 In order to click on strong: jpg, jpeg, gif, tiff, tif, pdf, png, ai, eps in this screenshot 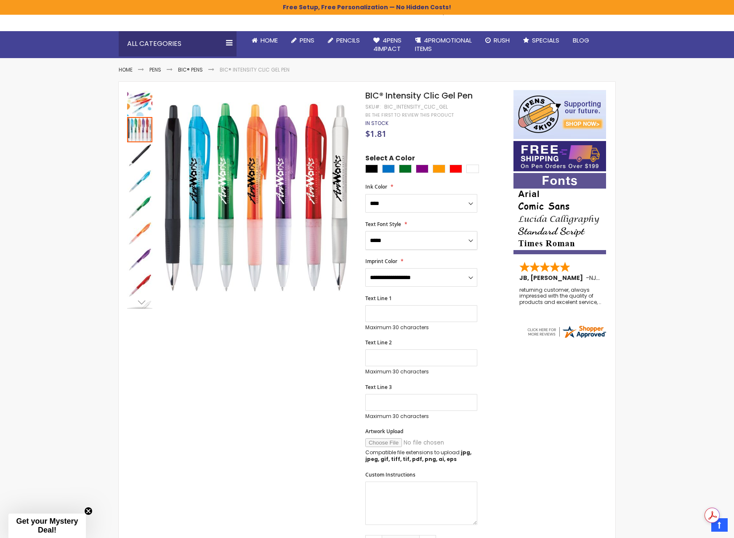, I will do `click(418, 455)`.